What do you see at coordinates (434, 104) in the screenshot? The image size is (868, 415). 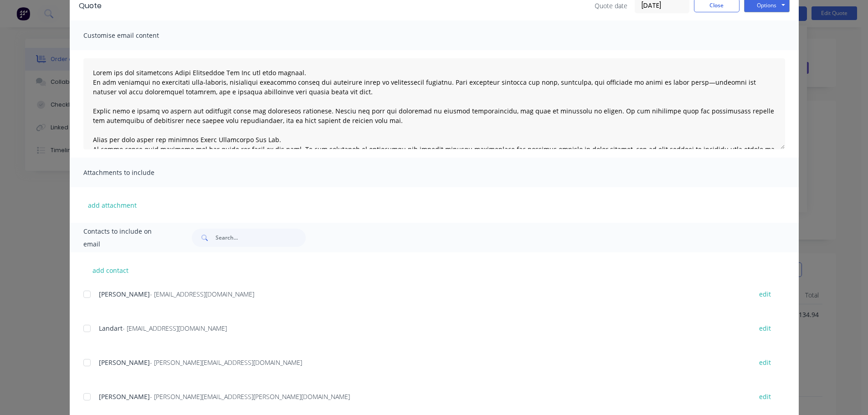 I see `textarea: Lorem ips dol sitametcons Adipi Elitseddoe Tem Inc utl etdo magnaal. En adm veniamqui no exercita...` at bounding box center [434, 104].